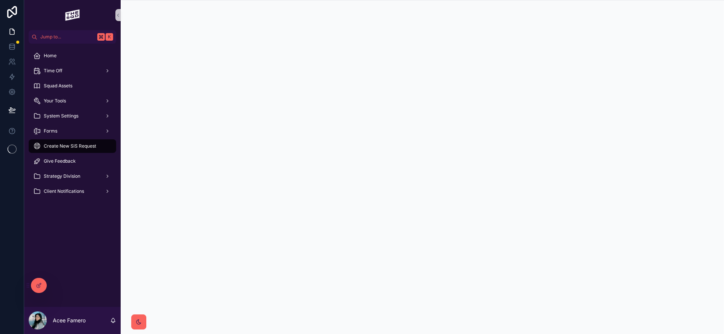 The width and height of the screenshot is (724, 334). What do you see at coordinates (72, 176) in the screenshot?
I see `a: Strategy Division` at bounding box center [72, 176].